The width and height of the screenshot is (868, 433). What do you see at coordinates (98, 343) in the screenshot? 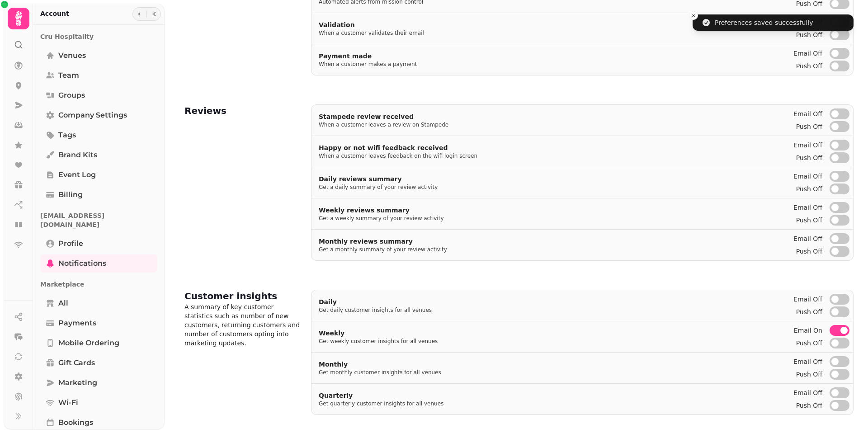
I see `a: Mobile ordering` at bounding box center [98, 343].